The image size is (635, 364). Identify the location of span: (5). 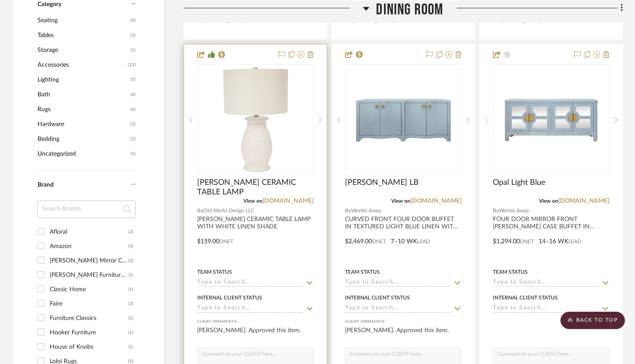
(133, 21).